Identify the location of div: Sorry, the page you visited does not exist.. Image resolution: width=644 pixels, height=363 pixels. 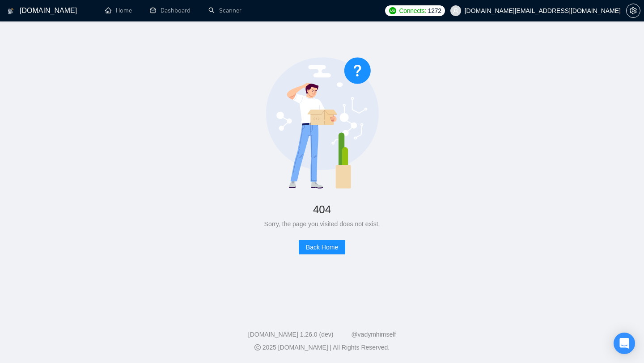
(322, 224).